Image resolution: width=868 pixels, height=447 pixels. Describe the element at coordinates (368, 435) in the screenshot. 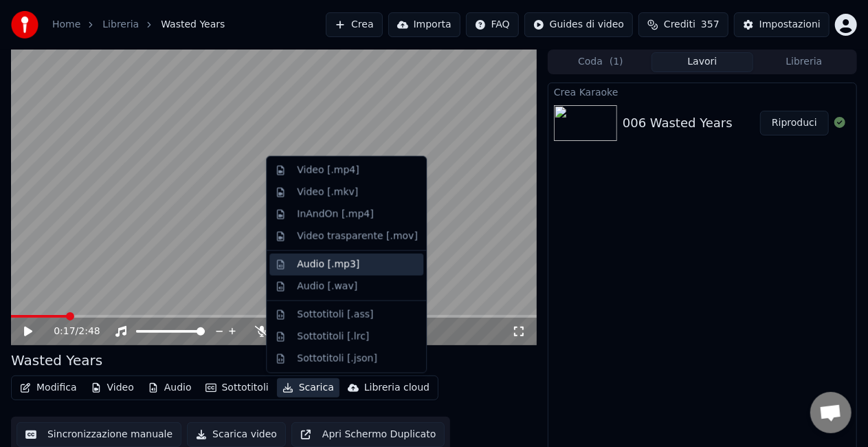

I see `button: Apri Schermo Duplicato` at that location.